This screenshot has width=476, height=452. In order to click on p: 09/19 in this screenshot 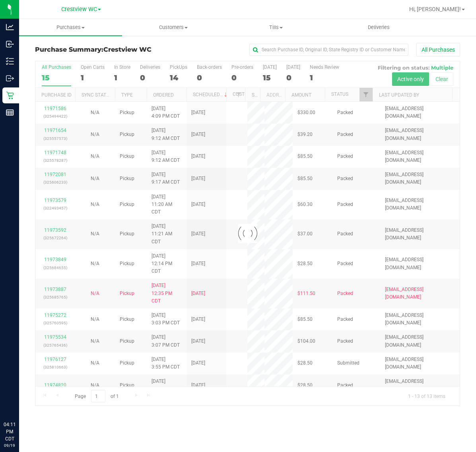, I will do `click(10, 445)`.